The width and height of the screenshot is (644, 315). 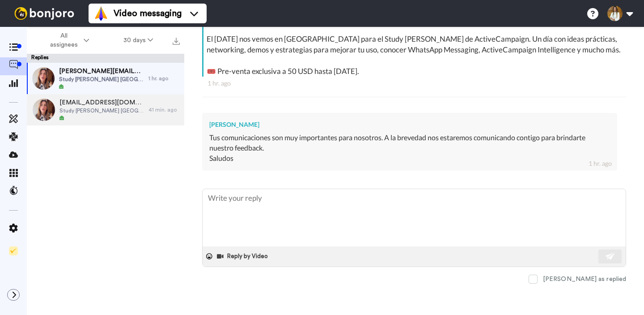 I want to click on button: All assignees, so click(x=67, y=40).